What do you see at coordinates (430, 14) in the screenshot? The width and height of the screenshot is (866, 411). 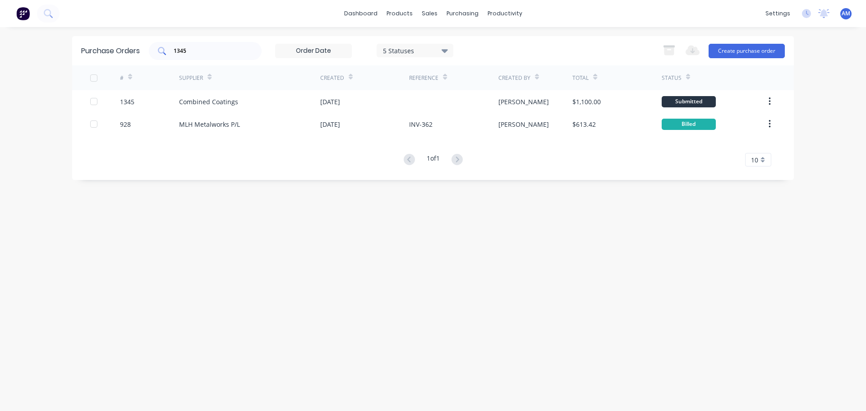 I see `div: sales` at bounding box center [430, 14].